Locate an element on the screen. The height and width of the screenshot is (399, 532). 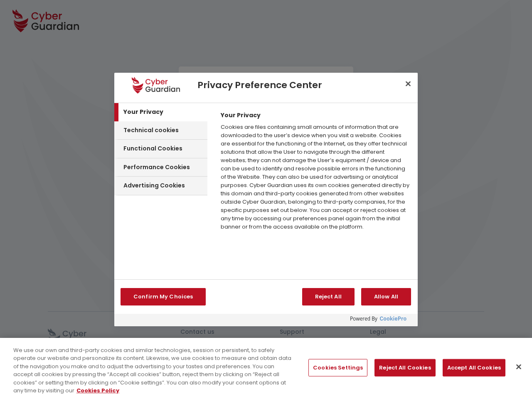
h2: Privacy Preference Center is located at coordinates (299, 85).